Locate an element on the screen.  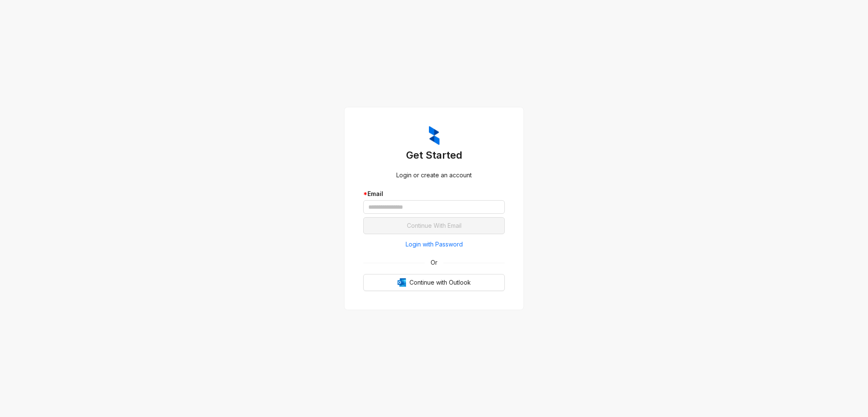
img: ZumaIcon is located at coordinates (434, 136).